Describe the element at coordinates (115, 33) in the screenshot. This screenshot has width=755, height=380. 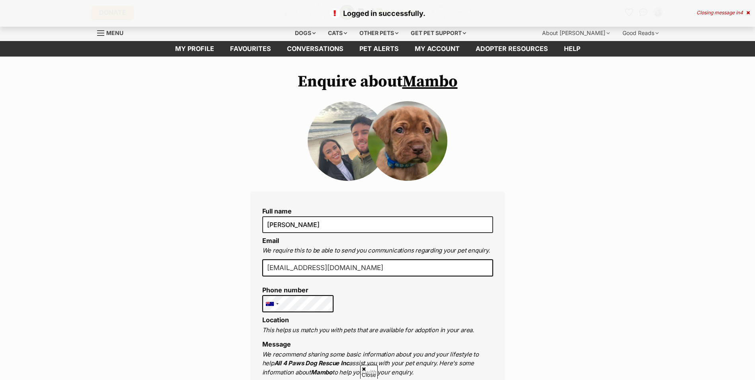
I see `span: Menu` at that location.